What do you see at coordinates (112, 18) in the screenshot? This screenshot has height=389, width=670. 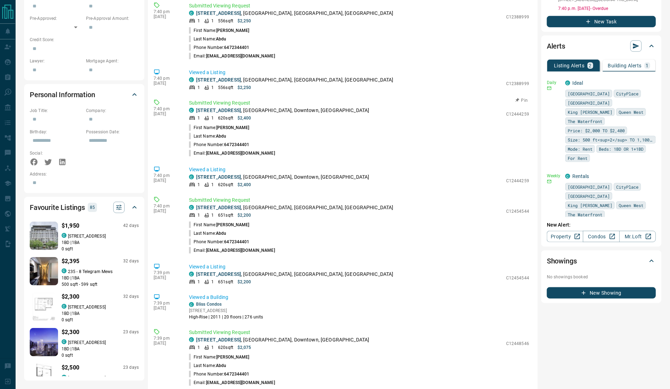 I see `p: Pre-Approval Amount:` at bounding box center [112, 18].